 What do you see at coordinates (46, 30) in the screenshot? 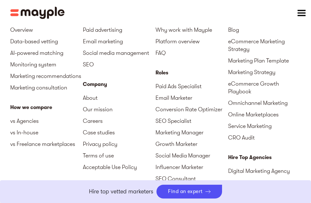
I see `a: Overview` at bounding box center [46, 30].